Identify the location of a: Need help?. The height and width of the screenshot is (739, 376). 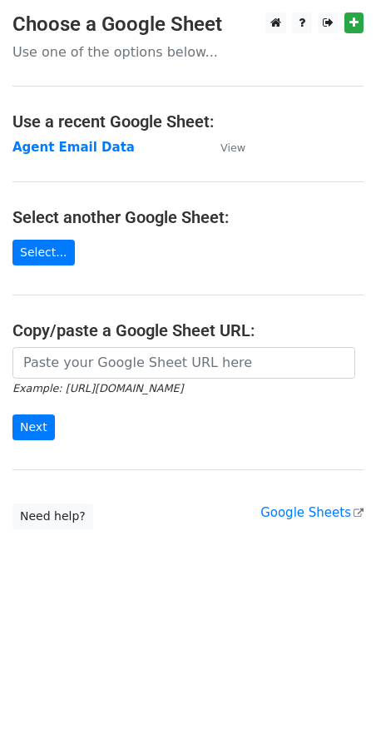
(52, 516).